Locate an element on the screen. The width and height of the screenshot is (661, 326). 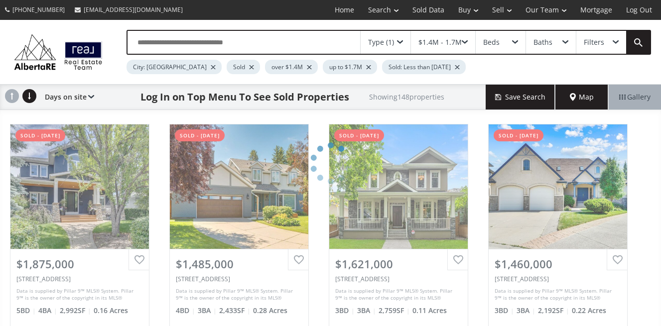
h2: Showing 148 properties is located at coordinates (407, 97).